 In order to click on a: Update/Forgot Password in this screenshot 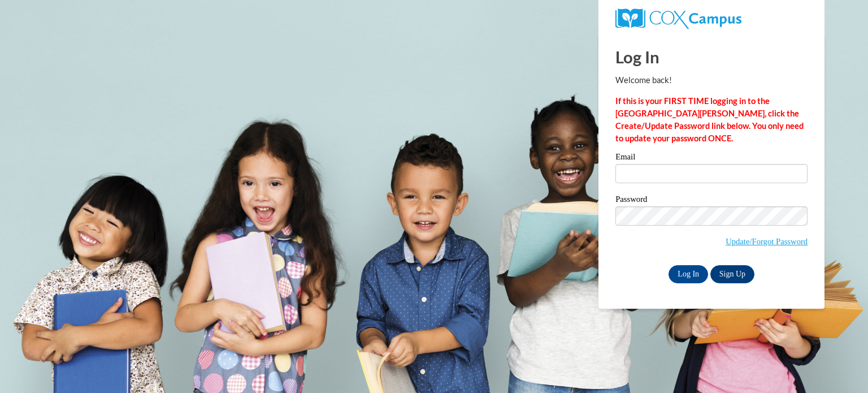, I will do `click(766, 241)`.